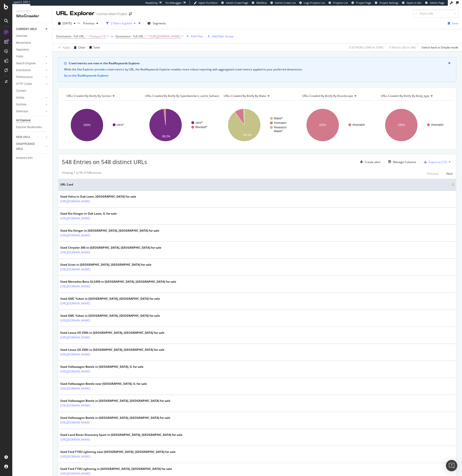 Image resolution: width=462 pixels, height=476 pixels. What do you see at coordinates (389, 3) in the screenshot?
I see `span: Project Settings` at bounding box center [389, 3].